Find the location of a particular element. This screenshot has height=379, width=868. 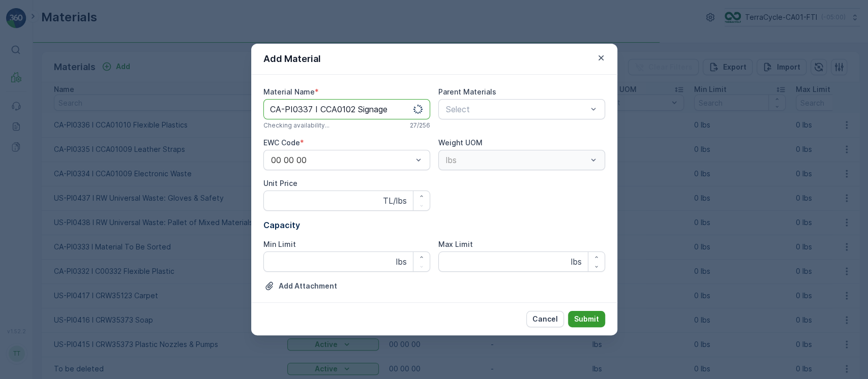

span: Checking availability... is located at coordinates (297, 125).